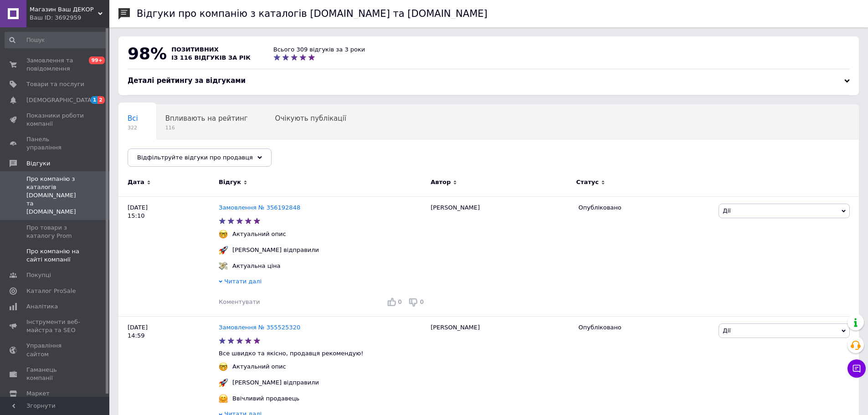 The height and width of the screenshot is (415, 868). I want to click on span: Опубліковані без комен..., so click(174, 153).